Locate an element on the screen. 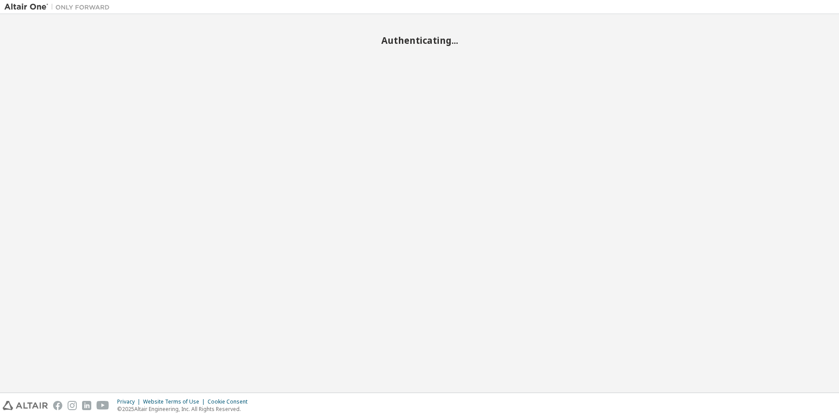 The image size is (839, 418). img: Altair One is located at coordinates (59, 7).